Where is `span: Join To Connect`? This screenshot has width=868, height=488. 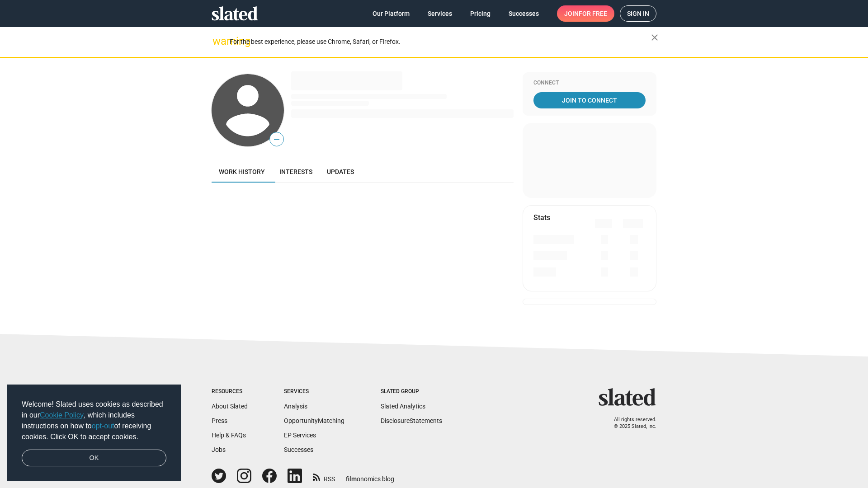
span: Join To Connect is located at coordinates (590, 100).